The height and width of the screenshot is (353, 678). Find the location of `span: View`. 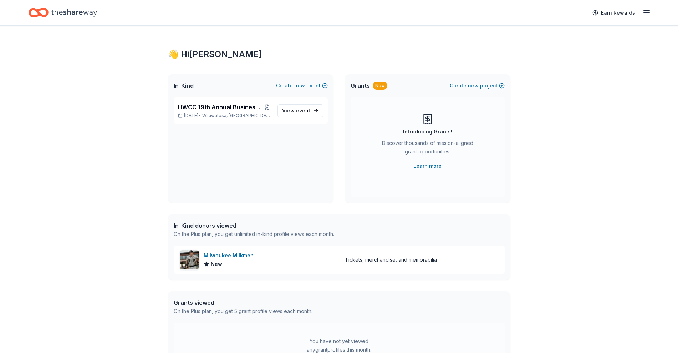

span: View is located at coordinates (296, 111).